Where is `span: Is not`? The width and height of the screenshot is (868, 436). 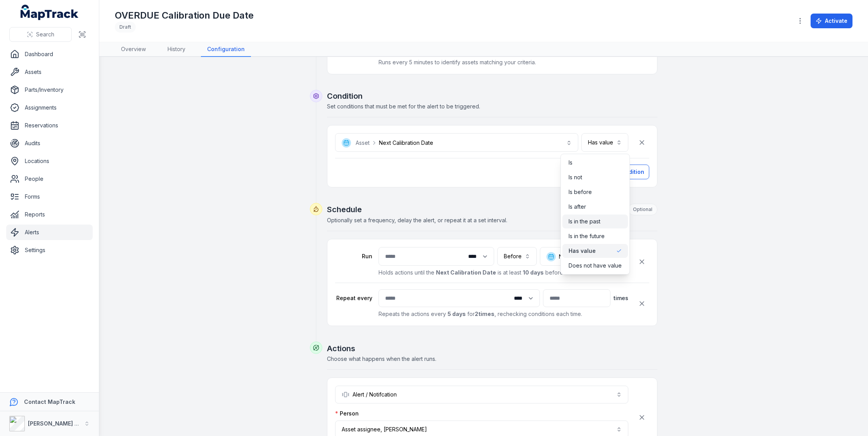
span: Is not is located at coordinates (575, 178).